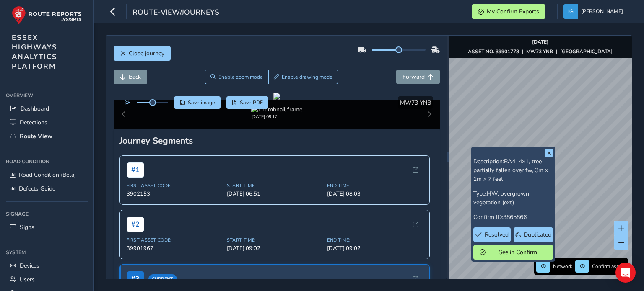 This screenshot has width=644, height=291. What do you see at coordinates (47, 266) in the screenshot?
I see `a: Devices` at bounding box center [47, 266].